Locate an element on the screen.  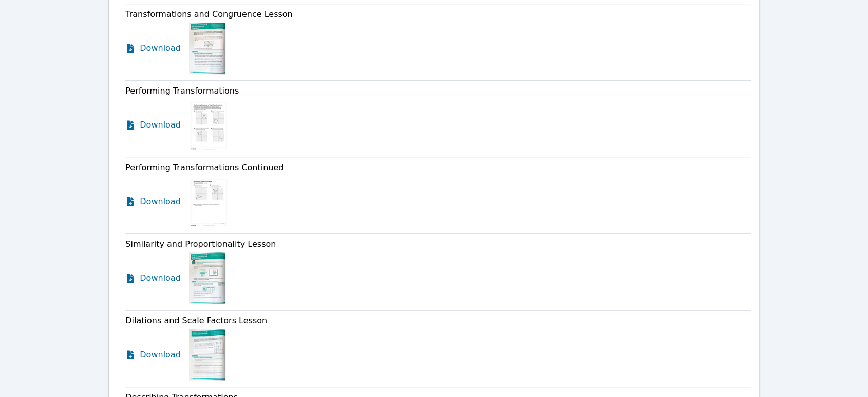
span: Transformations and Congruence Lesson is located at coordinates (209, 14).